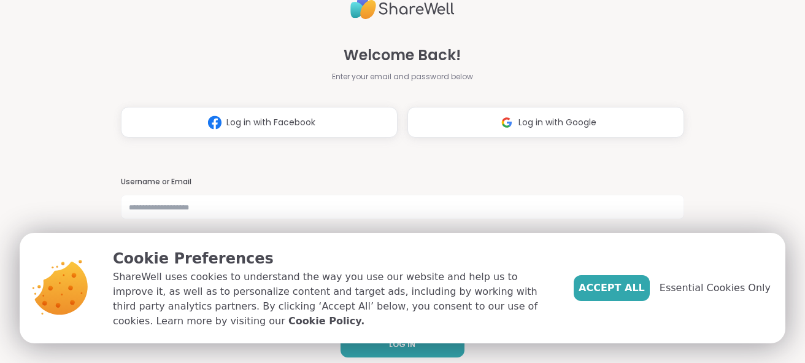 The width and height of the screenshot is (805, 363). Describe the element at coordinates (403, 344) in the screenshot. I see `button: LOG IN` at that location.